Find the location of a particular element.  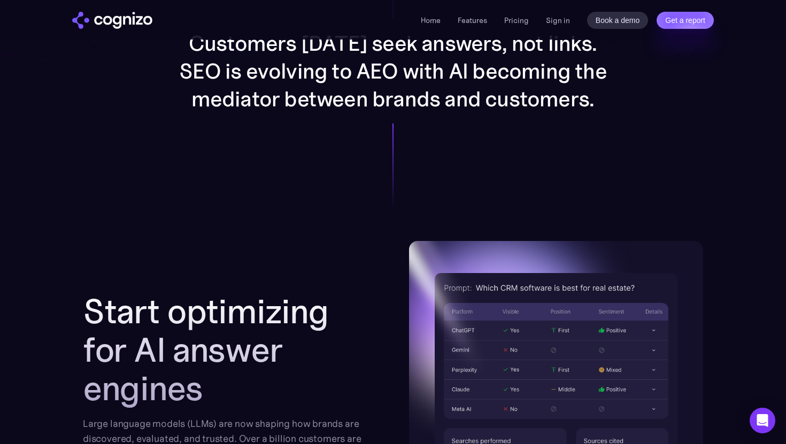

h2: Start optimizing for AI answer engines is located at coordinates (230, 350).